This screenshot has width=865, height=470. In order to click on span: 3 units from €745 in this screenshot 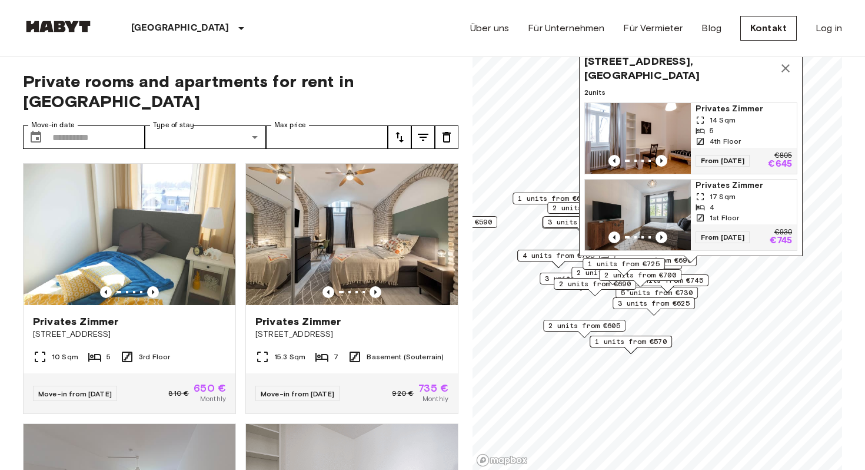, I will do `click(668, 280)`.